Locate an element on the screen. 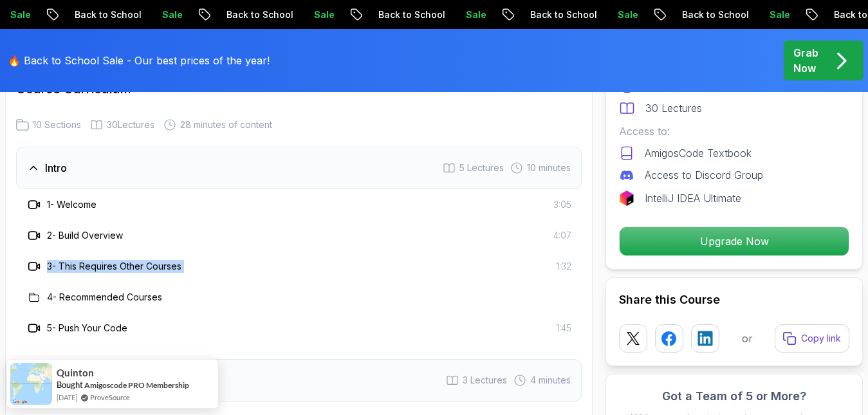  p: Upgrade Now is located at coordinates (734, 241).